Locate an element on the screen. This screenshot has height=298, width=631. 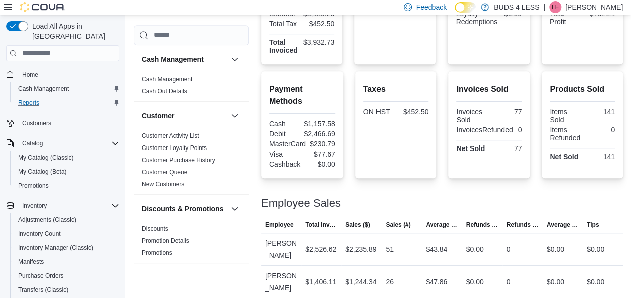
div: Items Refunded is located at coordinates (564, 134).